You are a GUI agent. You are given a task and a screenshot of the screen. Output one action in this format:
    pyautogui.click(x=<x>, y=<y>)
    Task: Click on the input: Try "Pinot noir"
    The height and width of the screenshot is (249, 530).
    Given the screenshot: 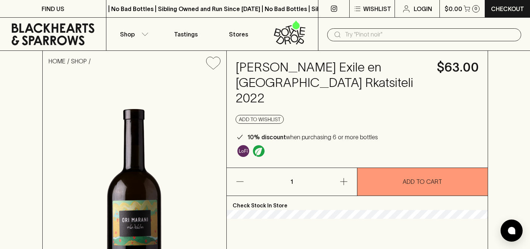 What is the action you would take?
    pyautogui.click(x=430, y=35)
    